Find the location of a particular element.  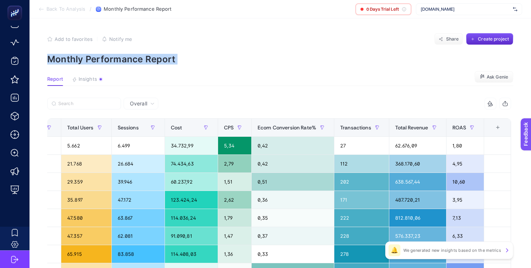

div: 62.081 is located at coordinates (138, 236).